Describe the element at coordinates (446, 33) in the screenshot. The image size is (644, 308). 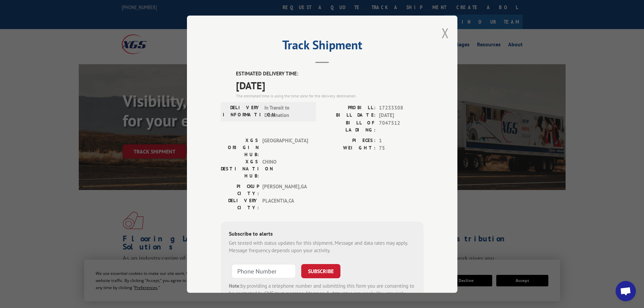
I see `button: Close modal` at that location.